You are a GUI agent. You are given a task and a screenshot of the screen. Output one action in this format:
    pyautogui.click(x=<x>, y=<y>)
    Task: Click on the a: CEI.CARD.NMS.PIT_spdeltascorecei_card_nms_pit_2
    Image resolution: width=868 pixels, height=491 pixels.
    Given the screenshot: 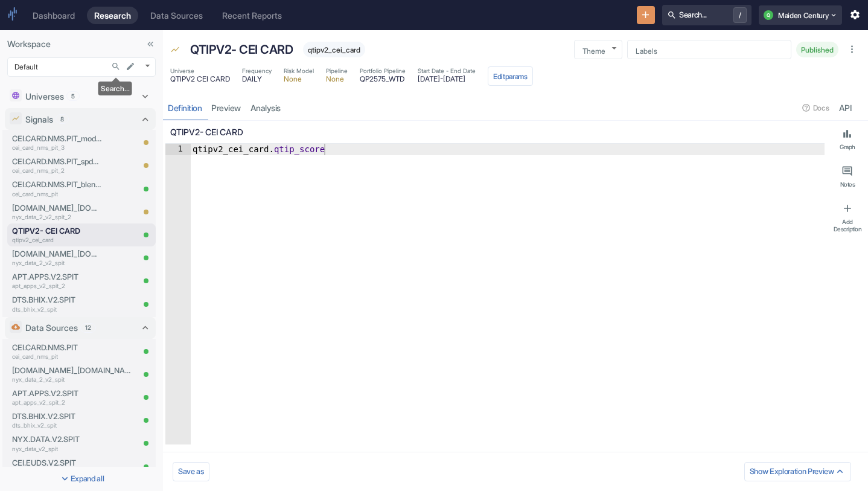 What is the action you would take?
    pyautogui.click(x=57, y=165)
    